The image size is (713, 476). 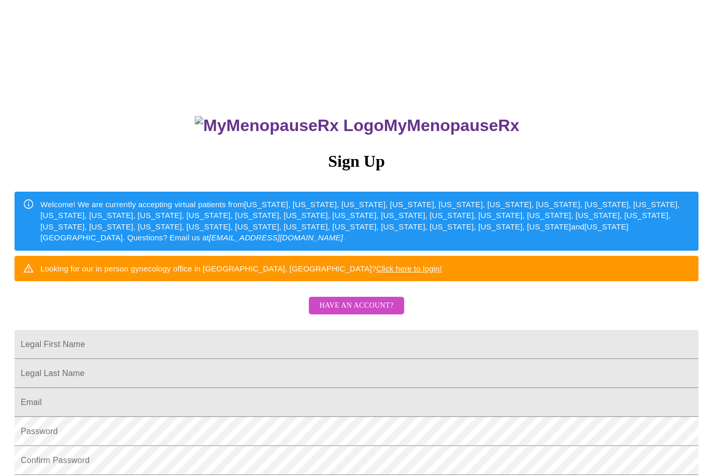 What do you see at coordinates (356, 306) in the screenshot?
I see `button: Have an account?` at bounding box center [356, 306].